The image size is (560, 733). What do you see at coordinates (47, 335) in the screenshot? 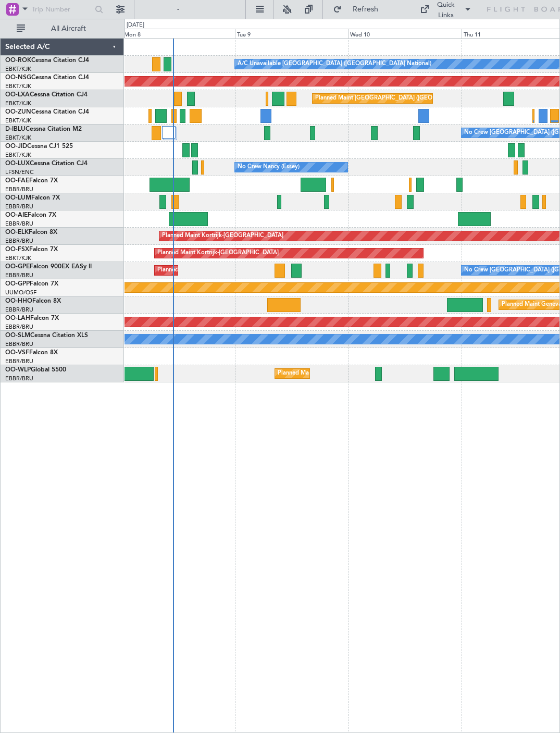
I see `a: OO-SLMCessna Citation XLS` at bounding box center [47, 335].